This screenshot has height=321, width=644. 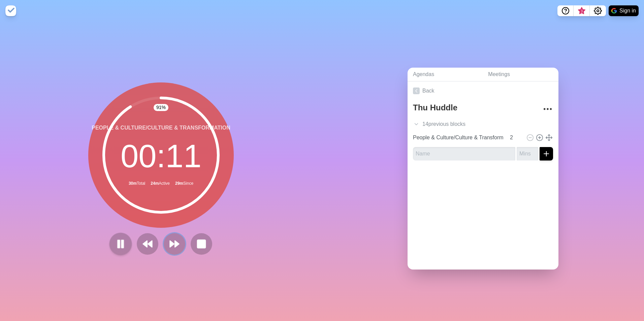 I want to click on a: Agendas, so click(x=445, y=74).